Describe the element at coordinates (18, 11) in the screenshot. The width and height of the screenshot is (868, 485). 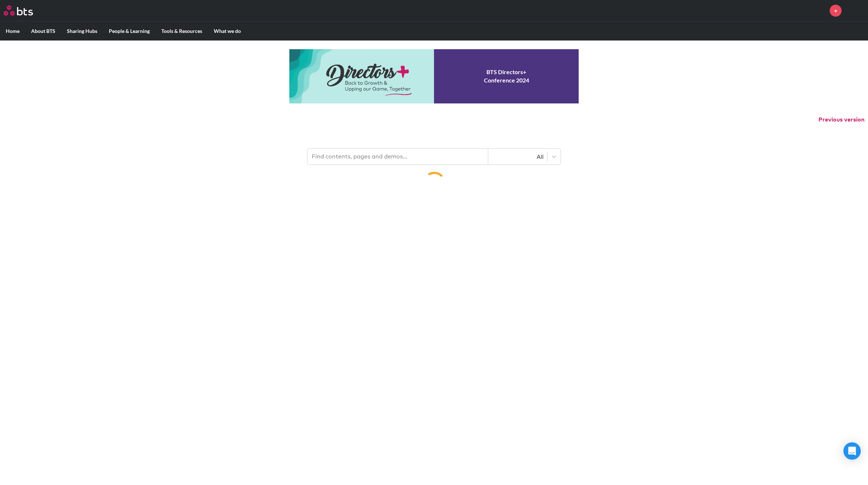
I see `img: BTS Logo` at that location.